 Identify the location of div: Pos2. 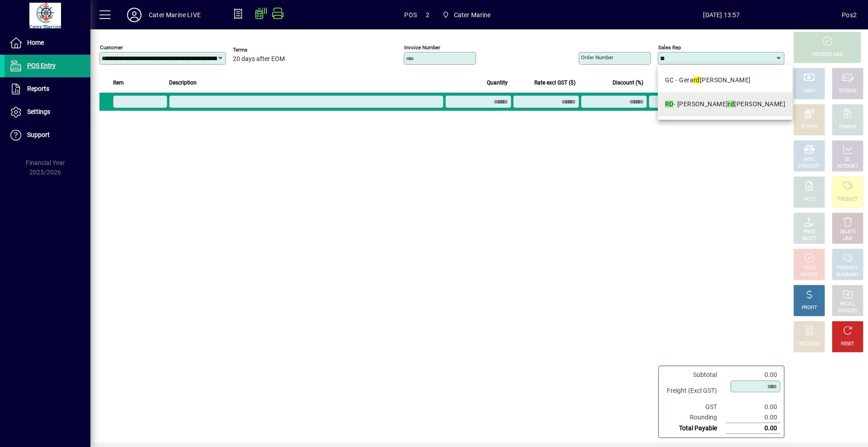
(849, 15).